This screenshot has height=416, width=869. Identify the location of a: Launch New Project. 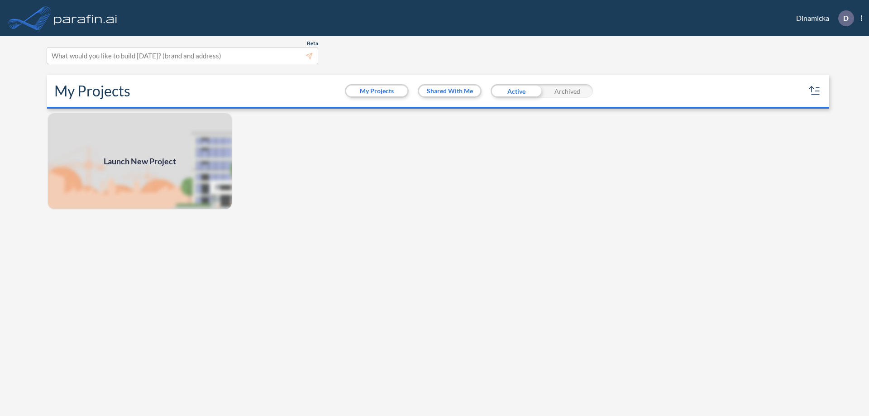
(140, 161).